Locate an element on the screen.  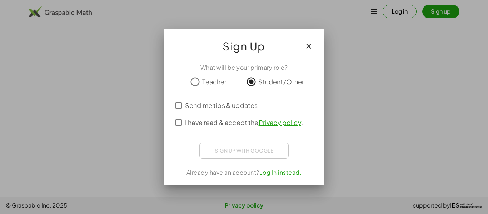
span: Teacher is located at coordinates (214, 82).